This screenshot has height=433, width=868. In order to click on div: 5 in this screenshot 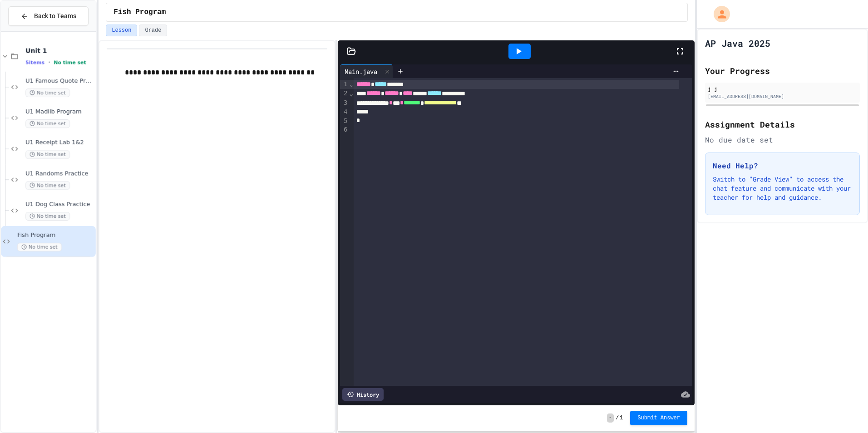, I will do `click(345, 121)`.